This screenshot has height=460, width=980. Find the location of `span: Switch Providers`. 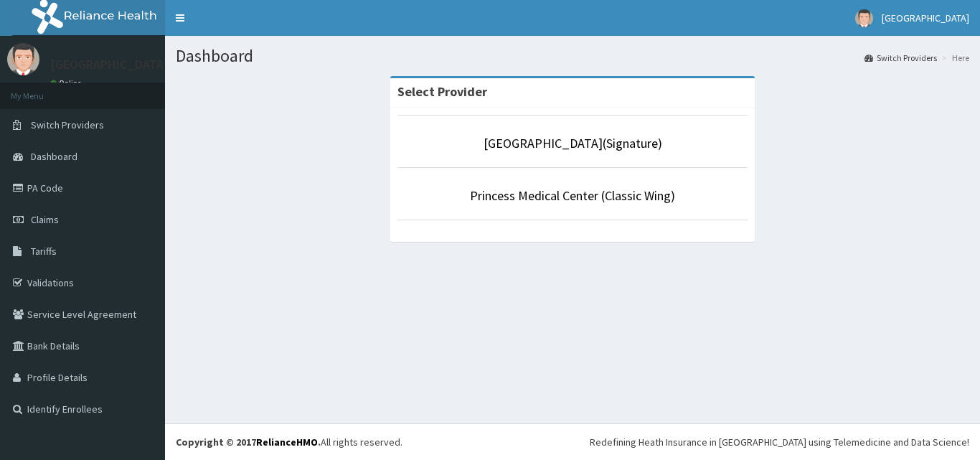

span: Switch Providers is located at coordinates (67, 125).